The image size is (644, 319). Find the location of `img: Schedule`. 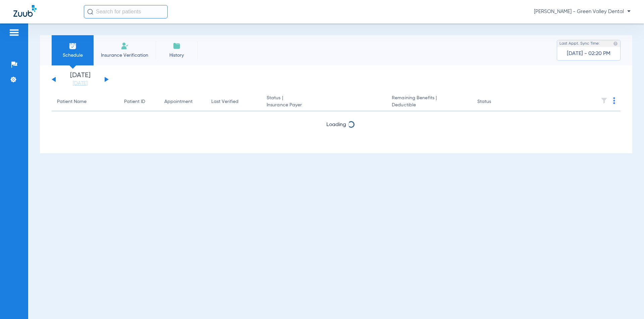

img: Schedule is located at coordinates (73, 46).